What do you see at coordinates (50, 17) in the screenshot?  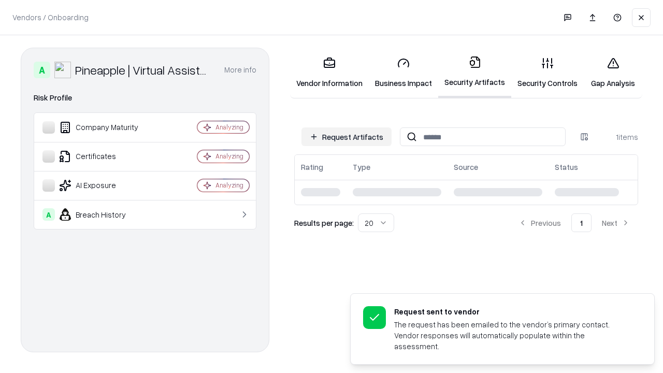 I see `p: Vendors / Onboarding` at bounding box center [50, 17].